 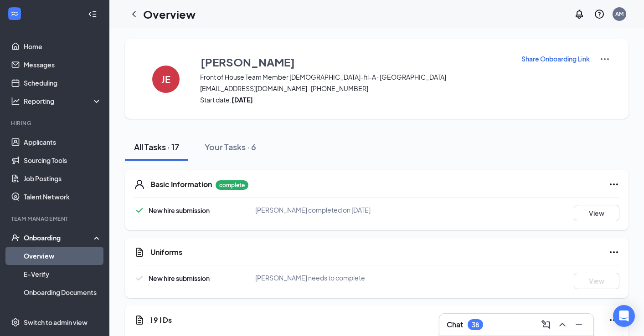 What do you see at coordinates (455, 325) in the screenshot?
I see `h3: Chat` at bounding box center [455, 325].